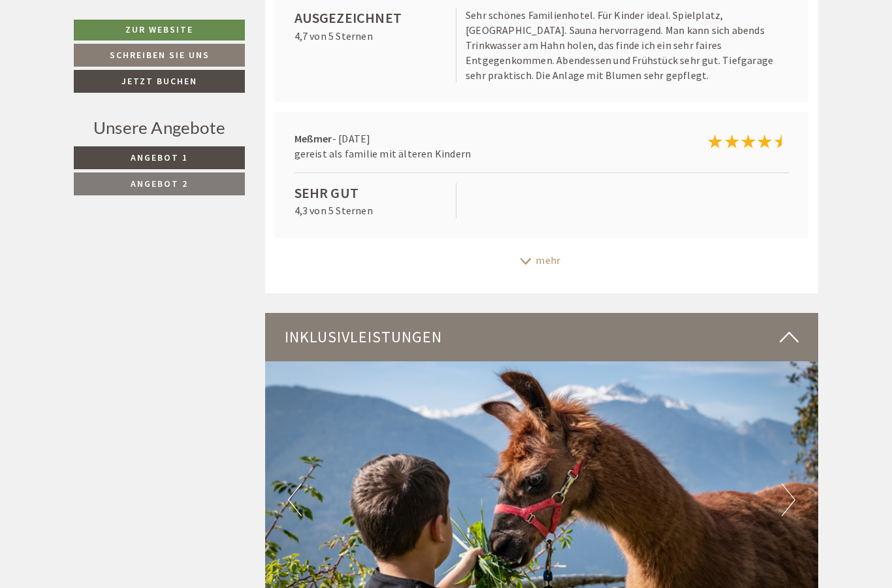 Image resolution: width=892 pixels, height=588 pixels. I want to click on div: mehr, so click(542, 260).